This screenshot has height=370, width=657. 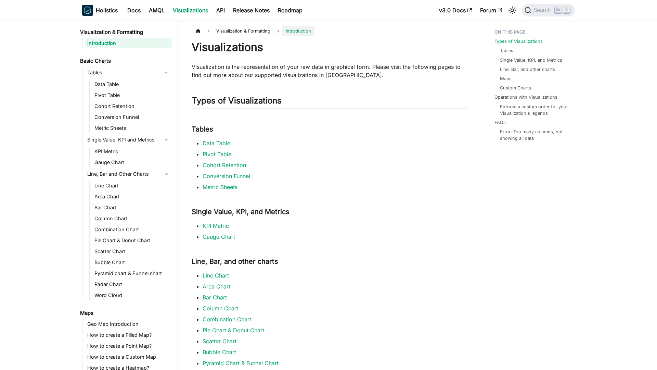 What do you see at coordinates (241, 363) in the screenshot?
I see `a: Pyramid Chart & Funnel Chart` at bounding box center [241, 363].